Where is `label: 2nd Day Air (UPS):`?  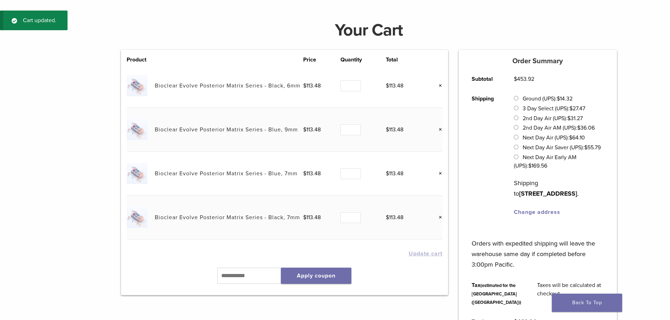
label: 2nd Day Air (UPS): is located at coordinates (553, 119).